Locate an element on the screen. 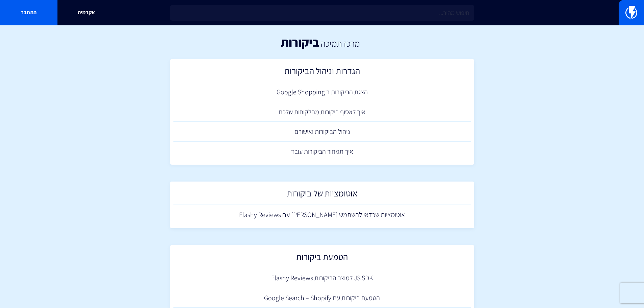 This screenshot has height=308, width=644. a: הטמעת ביקורות עם Google Search – Shopify is located at coordinates (322, 298).